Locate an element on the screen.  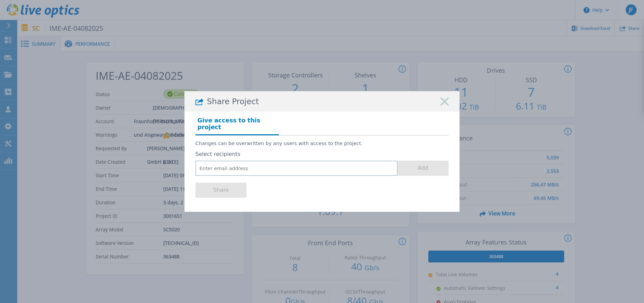
span: Share Project is located at coordinates (233, 101).